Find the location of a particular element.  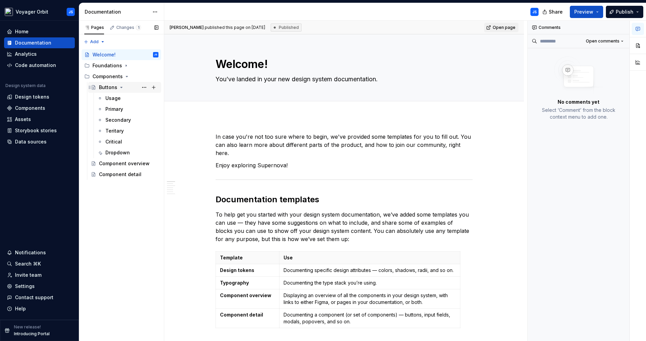

p: Use is located at coordinates (370, 258).